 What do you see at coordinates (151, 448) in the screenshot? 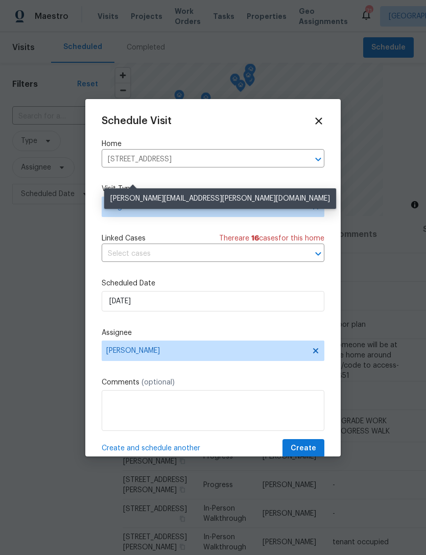
I see `span: Create and schedule another` at bounding box center [151, 448].